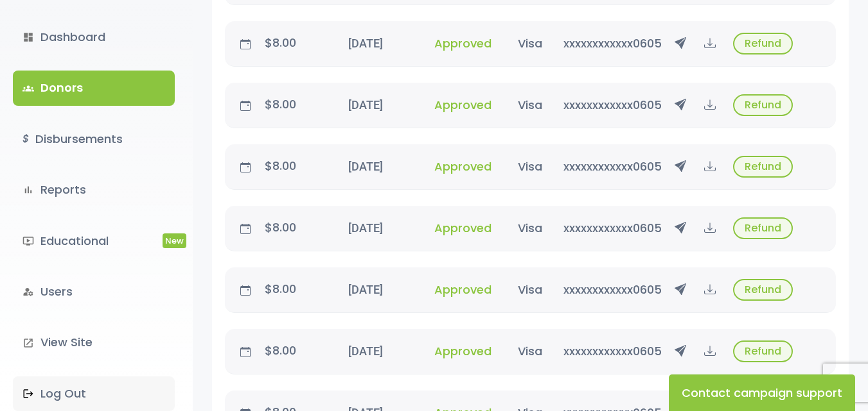 This screenshot has height=411, width=868. I want to click on a: launchView Site, so click(94, 342).